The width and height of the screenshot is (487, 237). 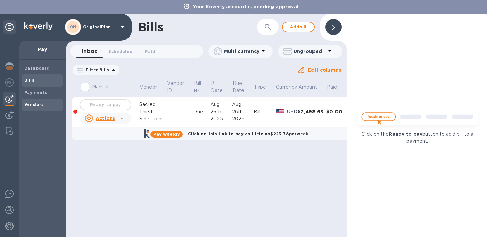 I want to click on b: Bills, so click(x=29, y=80).